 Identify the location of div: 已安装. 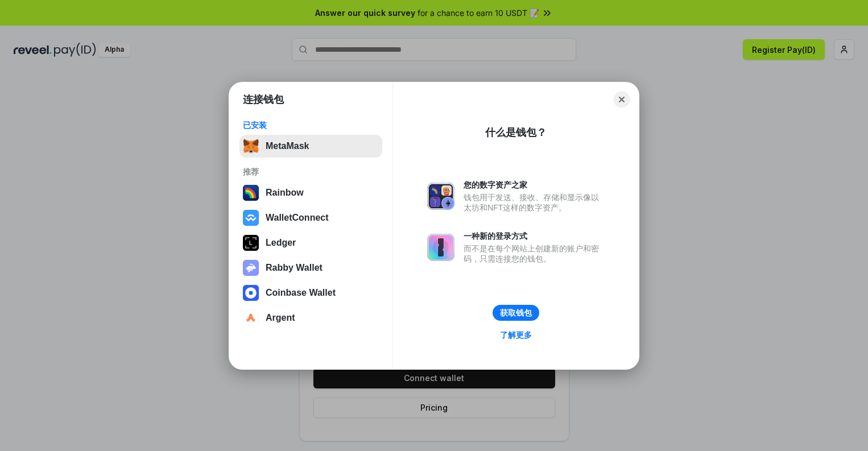
(311, 125).